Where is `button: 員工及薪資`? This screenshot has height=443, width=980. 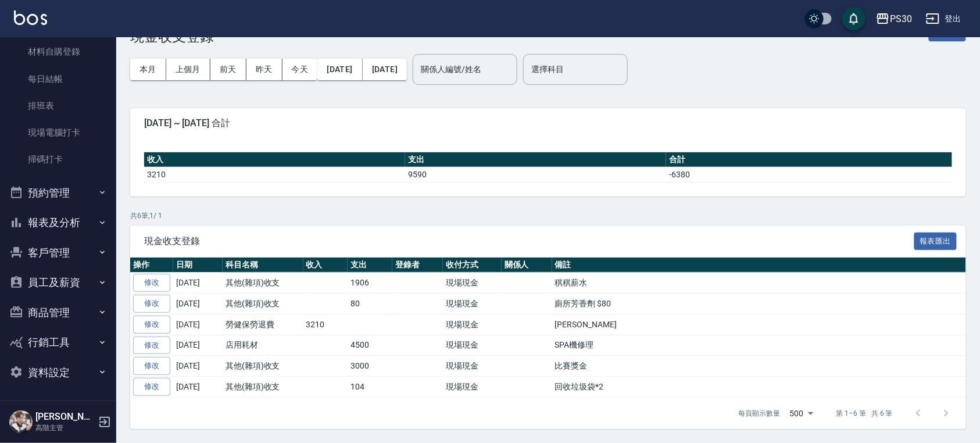 button: 員工及薪資 is located at coordinates (58, 282).